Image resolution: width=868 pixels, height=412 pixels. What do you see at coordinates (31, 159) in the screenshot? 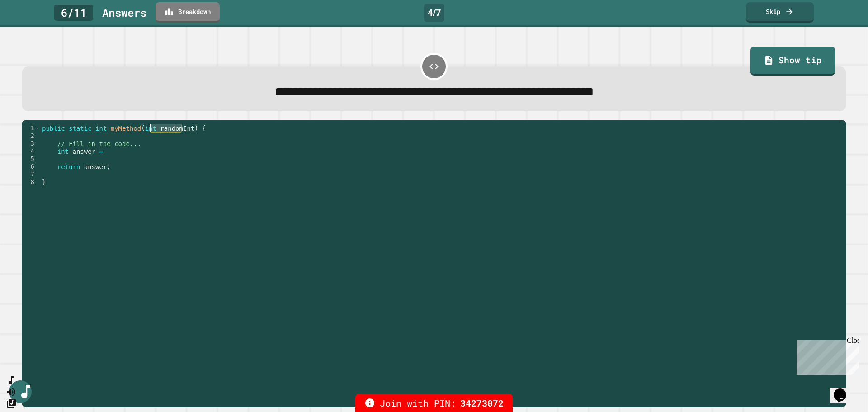
I see `div: 5` at bounding box center [31, 159].